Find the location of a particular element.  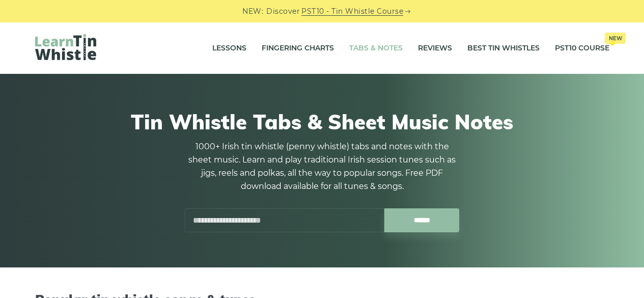

span: New is located at coordinates (614, 38).